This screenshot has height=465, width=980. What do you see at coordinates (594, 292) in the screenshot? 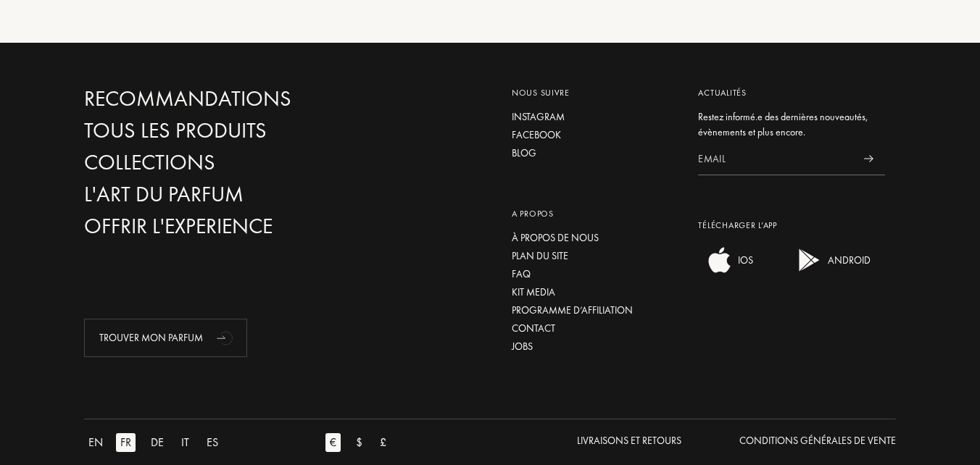
I see `a: Kit media` at bounding box center [594, 292].